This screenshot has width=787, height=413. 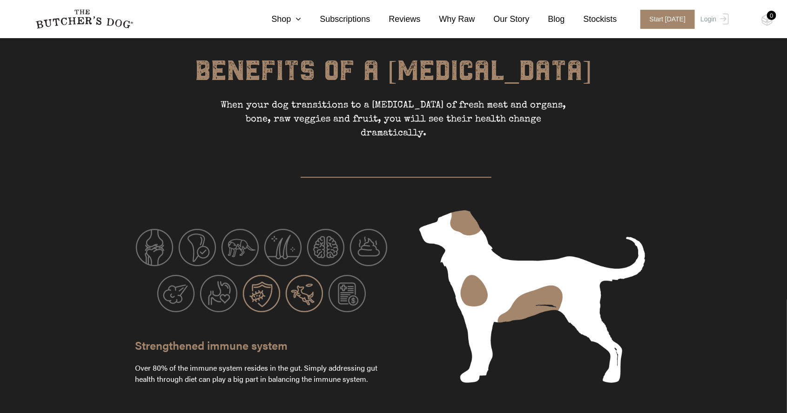 What do you see at coordinates (591, 19) in the screenshot?
I see `a: Stockists` at bounding box center [591, 19].